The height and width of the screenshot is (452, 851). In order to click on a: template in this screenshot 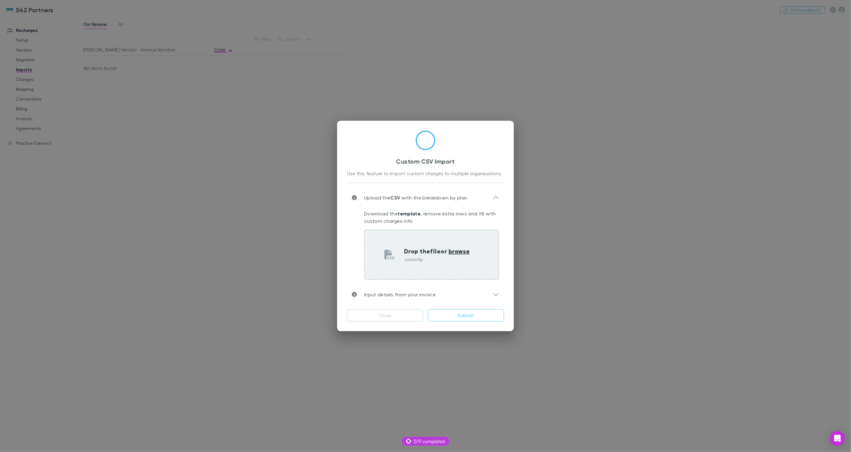, I will do `click(409, 214)`.